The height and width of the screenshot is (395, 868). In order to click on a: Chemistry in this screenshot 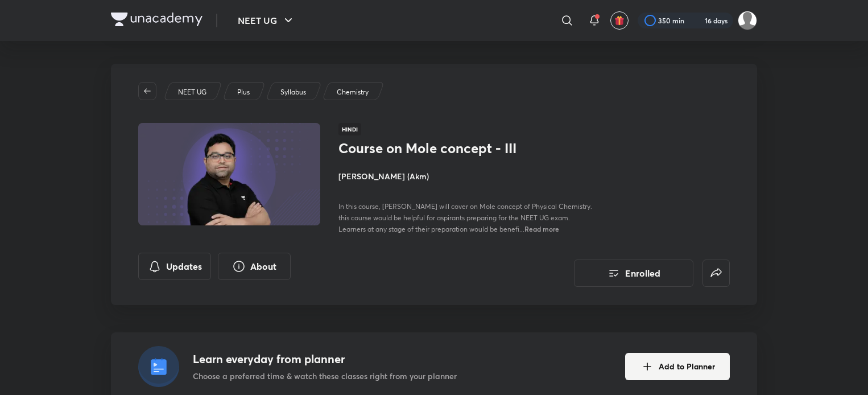, I will do `click(353, 93)`.